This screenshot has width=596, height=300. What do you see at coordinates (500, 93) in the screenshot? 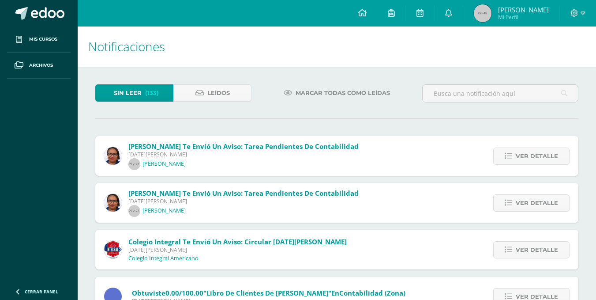
I see `input: Busca una notificación aquí` at bounding box center [500, 93].